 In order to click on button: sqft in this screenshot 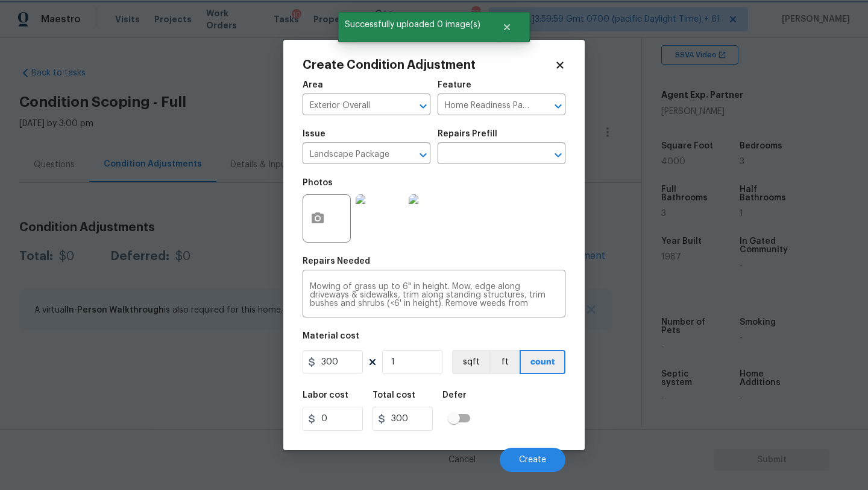, I will do `click(471, 362)`.